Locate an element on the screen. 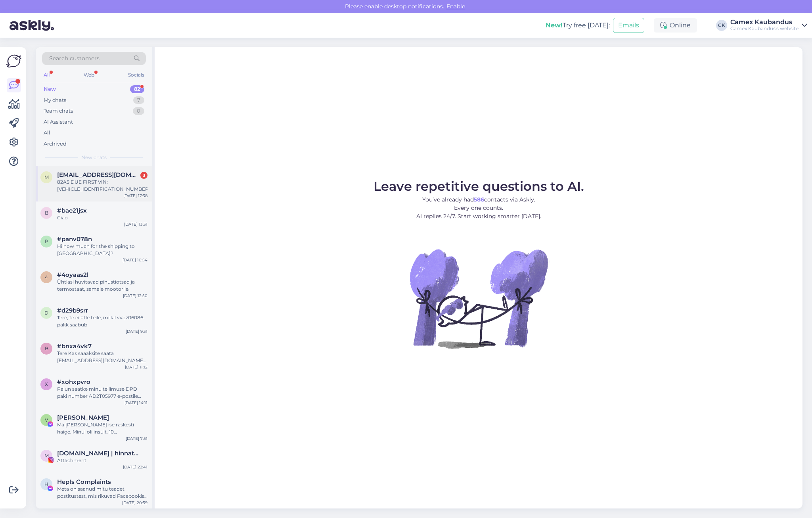  span: x is located at coordinates (47, 384).